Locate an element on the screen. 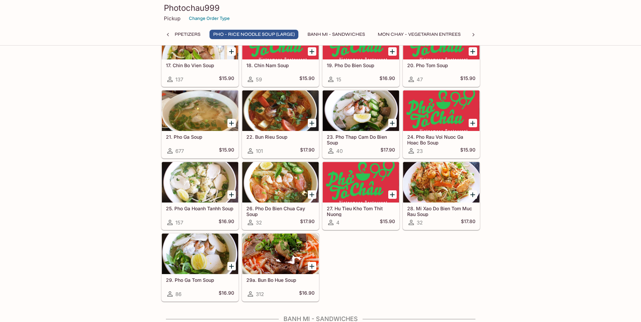  button: Add 29. Pho Ga Tom Soup is located at coordinates (231, 266).